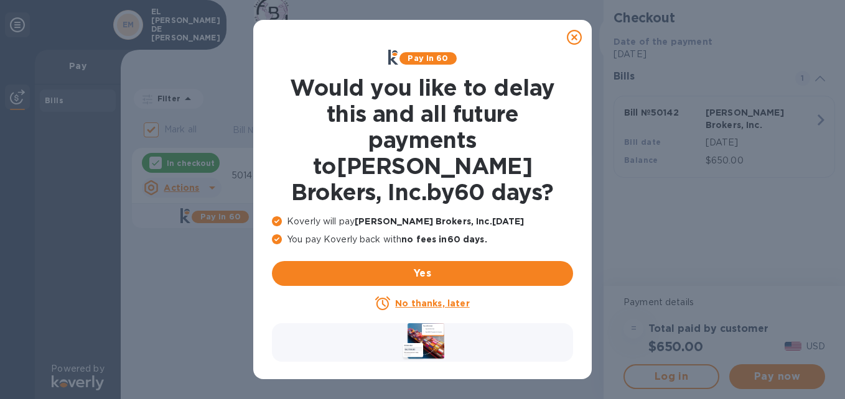  Describe the element at coordinates (423, 222) in the screenshot. I see `p: Koverly will pay` at that location.